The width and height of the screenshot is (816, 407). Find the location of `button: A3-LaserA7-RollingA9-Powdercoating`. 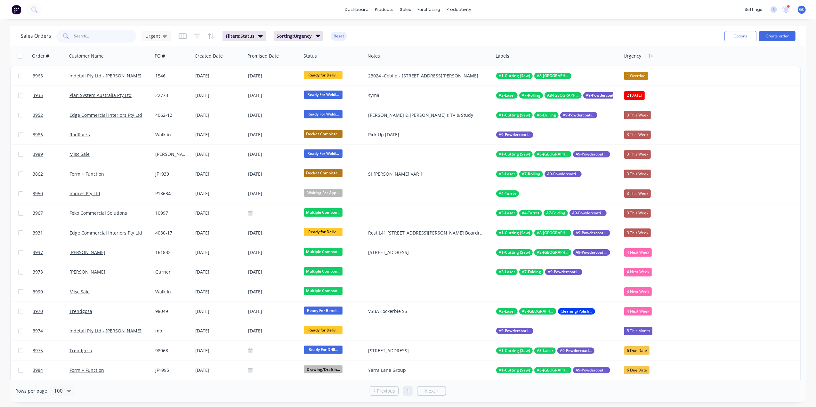

button: A3-LaserA7-RollingA9-Powdercoating is located at coordinates (539, 174).